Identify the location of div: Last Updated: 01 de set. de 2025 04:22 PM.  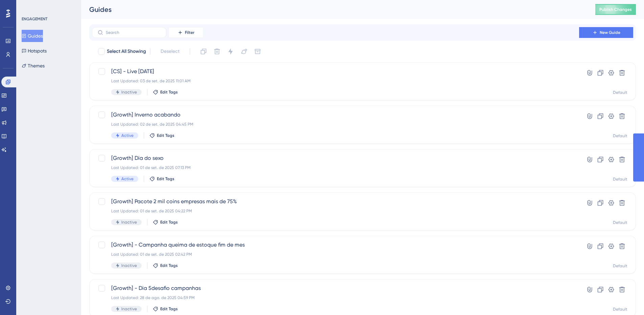
(335, 211).